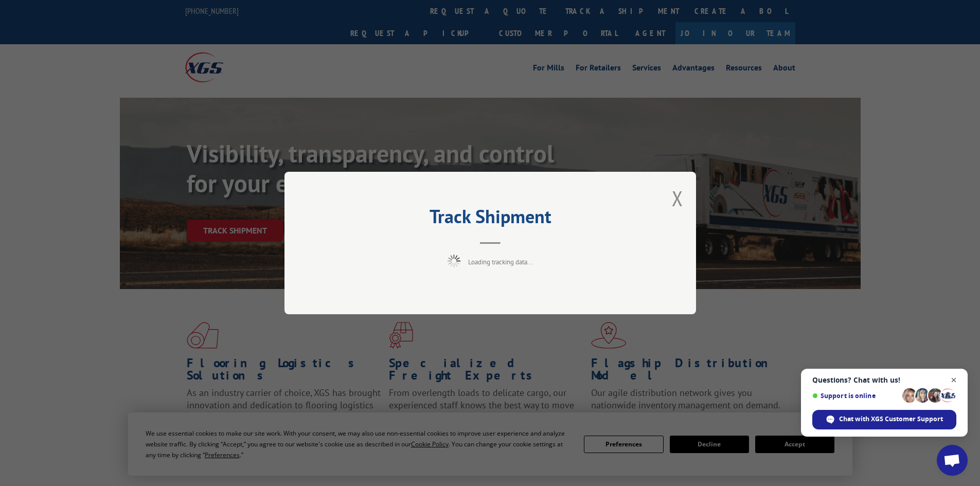 The height and width of the screenshot is (486, 980). Describe the element at coordinates (454, 261) in the screenshot. I see `img: xgs-loading` at that location.